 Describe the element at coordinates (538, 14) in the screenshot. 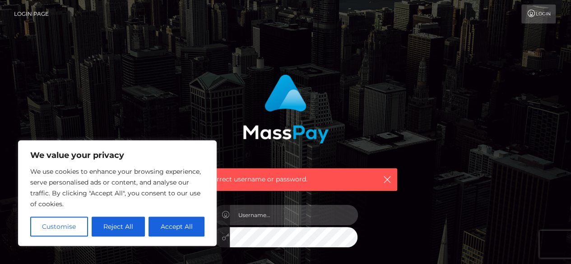

I see `a: Login` at that location.